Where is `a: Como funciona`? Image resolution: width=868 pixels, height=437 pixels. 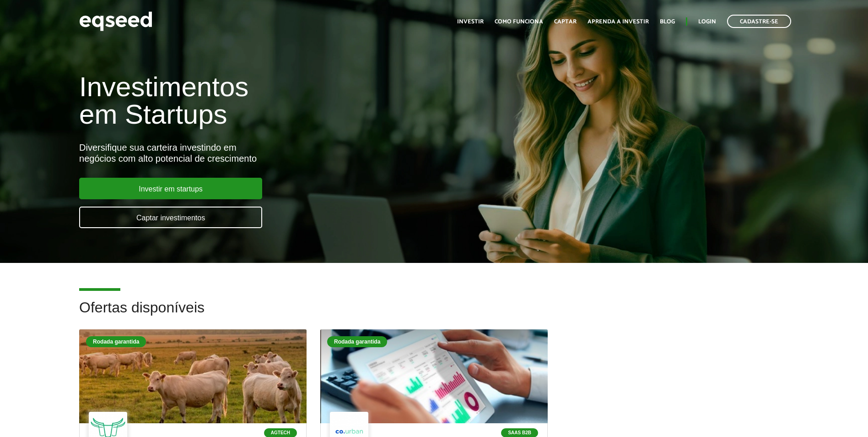
a: Como funciona is located at coordinates (519, 22).